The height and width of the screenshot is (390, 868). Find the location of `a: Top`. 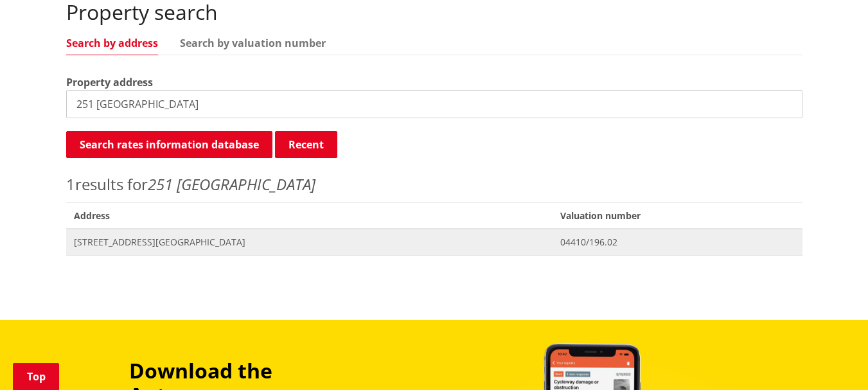

a: Top is located at coordinates (36, 377).